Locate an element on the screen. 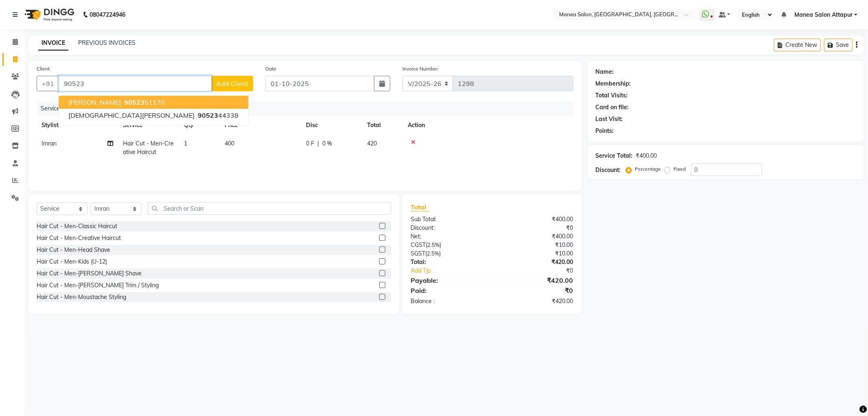 The width and height of the screenshot is (868, 416). div: Points: is located at coordinates (605, 131).